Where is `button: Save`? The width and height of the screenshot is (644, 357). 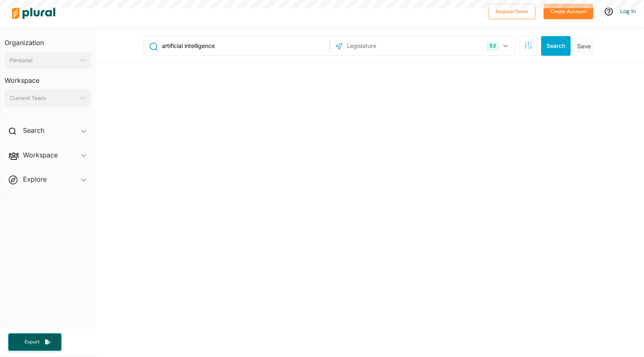 button: Save is located at coordinates (584, 46).